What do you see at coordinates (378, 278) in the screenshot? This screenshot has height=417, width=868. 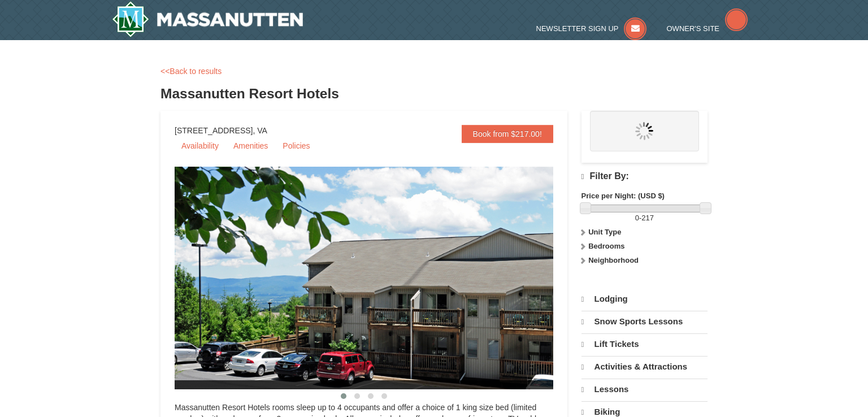 I see `img: 19219026-1-e3b4ac8e.jpg` at bounding box center [378, 278].